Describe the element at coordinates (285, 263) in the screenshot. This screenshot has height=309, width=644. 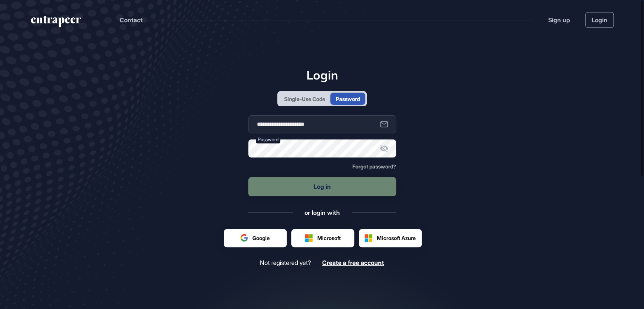
I see `span: Not registered yet?` at that location.